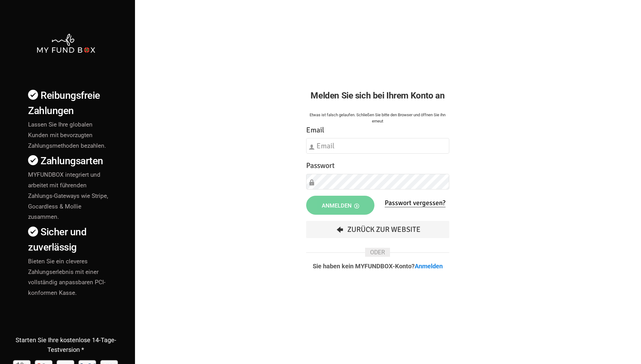 This screenshot has height=364, width=641. Describe the element at coordinates (320, 166) in the screenshot. I see `label: Passwort` at that location.